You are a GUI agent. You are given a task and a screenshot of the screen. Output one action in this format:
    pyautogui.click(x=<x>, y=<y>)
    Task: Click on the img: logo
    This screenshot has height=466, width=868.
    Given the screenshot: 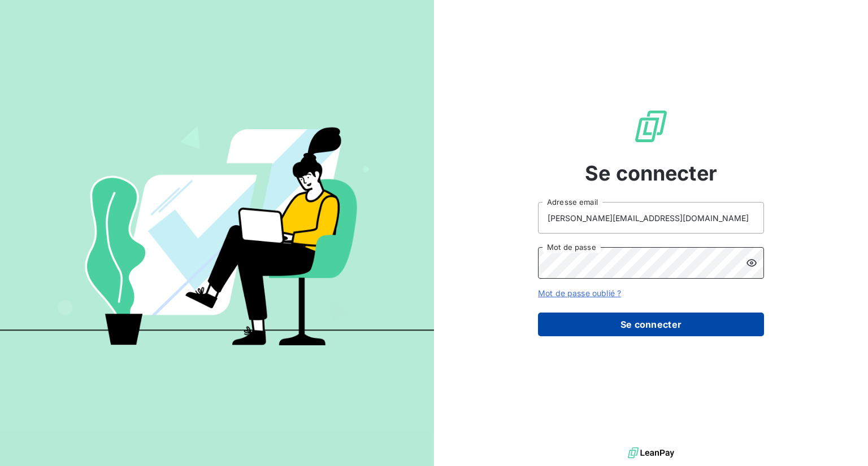 What is the action you would take?
    pyautogui.click(x=651, y=453)
    